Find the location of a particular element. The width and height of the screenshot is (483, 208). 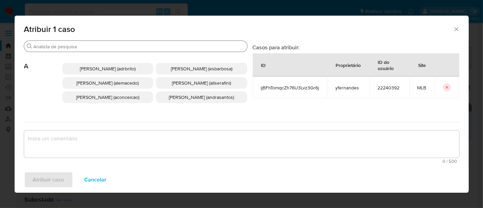

span: Cancelar is located at coordinates (95, 180).